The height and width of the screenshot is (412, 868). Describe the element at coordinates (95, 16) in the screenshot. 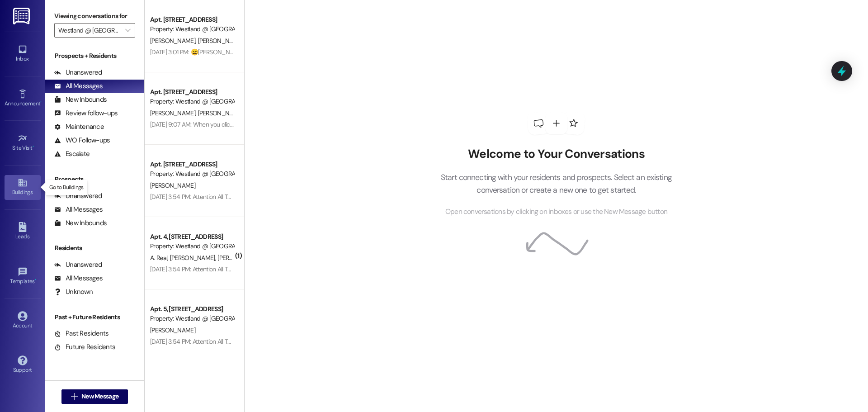

I see `label: Viewing conversations for` at that location.